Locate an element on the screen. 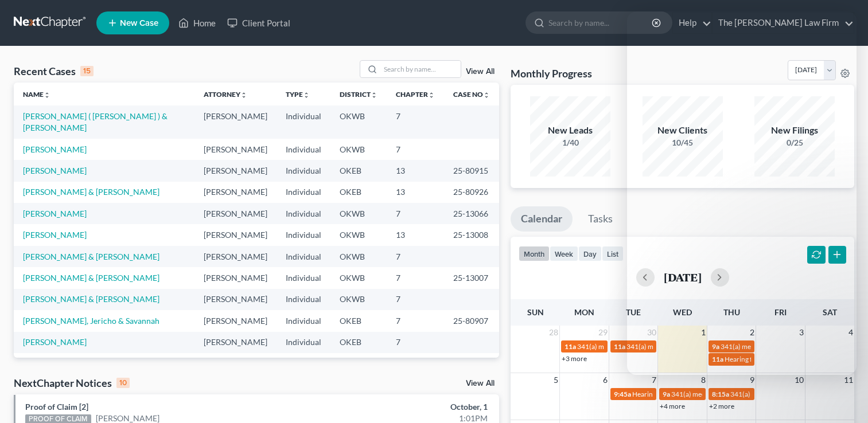  span: New Case is located at coordinates (139, 23).